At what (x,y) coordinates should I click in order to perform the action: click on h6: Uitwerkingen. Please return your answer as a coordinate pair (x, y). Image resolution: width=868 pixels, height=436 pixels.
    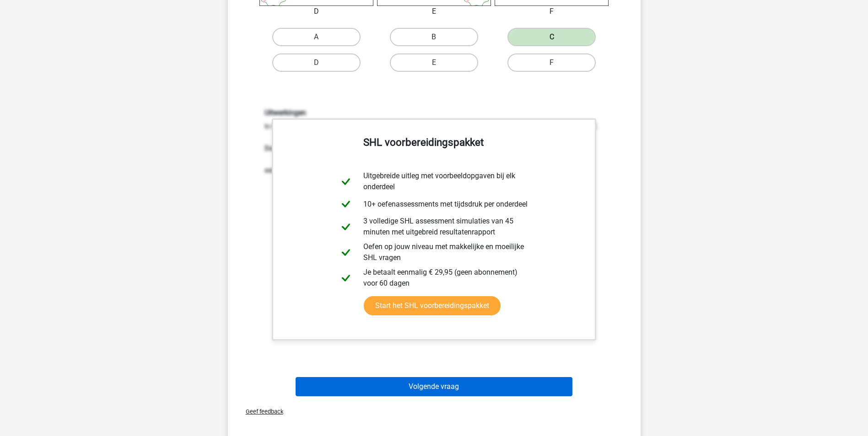
    Looking at the image, I should click on (434, 113).